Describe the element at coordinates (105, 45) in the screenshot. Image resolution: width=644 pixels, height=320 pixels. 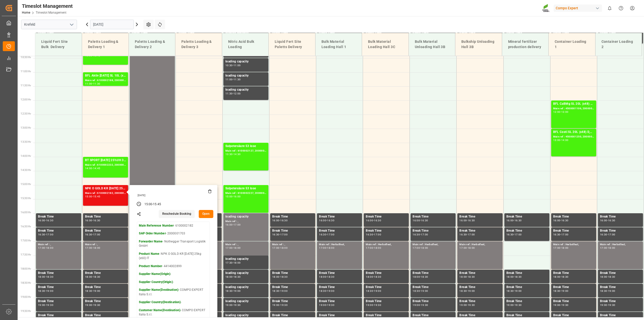
I see `div: Paletts Loading & Delivery 1` at that location.